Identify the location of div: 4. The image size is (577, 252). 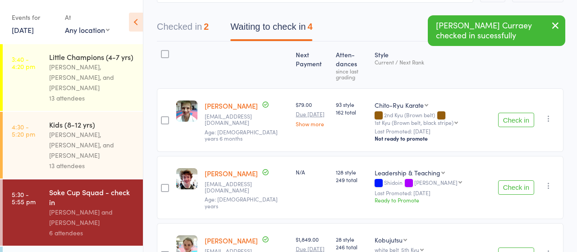
(309, 27).